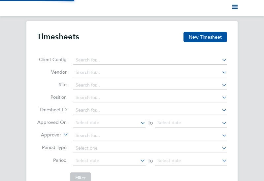 The width and height of the screenshot is (264, 181). What do you see at coordinates (52, 85) in the screenshot?
I see `label: Site` at bounding box center [52, 85].